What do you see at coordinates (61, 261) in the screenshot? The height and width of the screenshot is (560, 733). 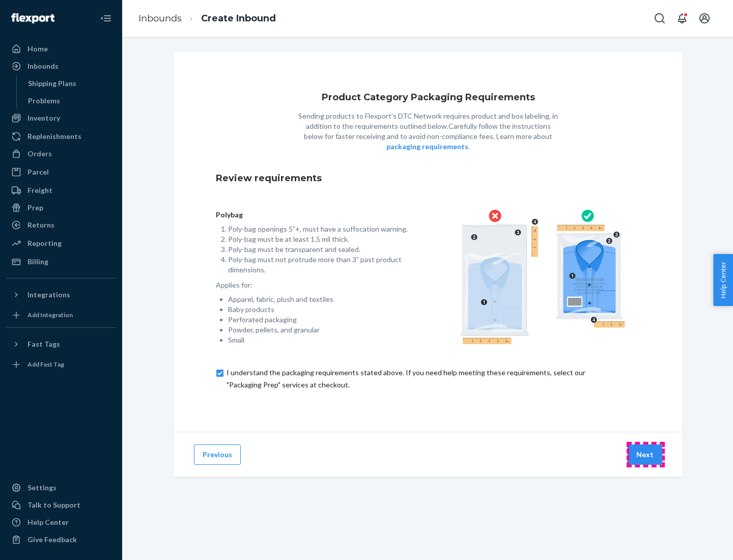 I see `a: Billing` at bounding box center [61, 261].